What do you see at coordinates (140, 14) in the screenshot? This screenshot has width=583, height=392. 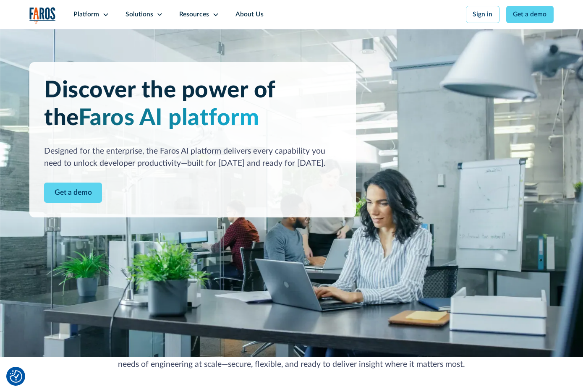 I see `div: Solutions` at bounding box center [140, 14].